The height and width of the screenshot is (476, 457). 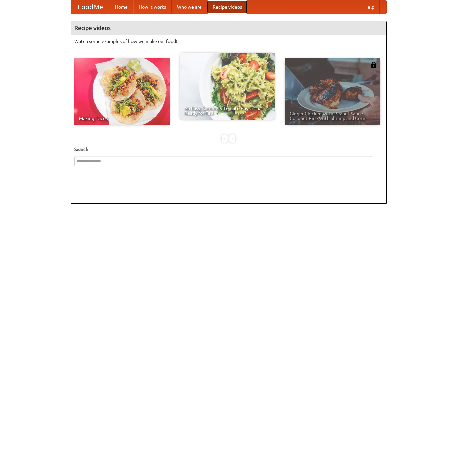 I want to click on a: Home, so click(x=121, y=7).